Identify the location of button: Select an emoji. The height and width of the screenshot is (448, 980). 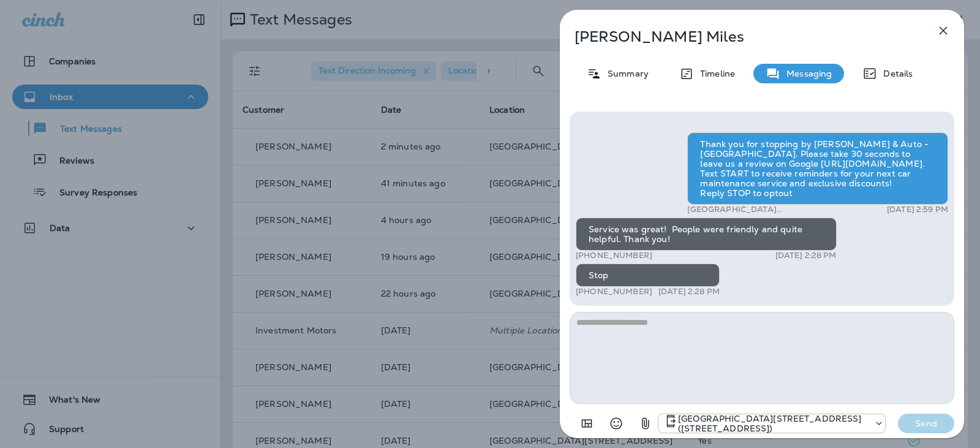
(616, 423).